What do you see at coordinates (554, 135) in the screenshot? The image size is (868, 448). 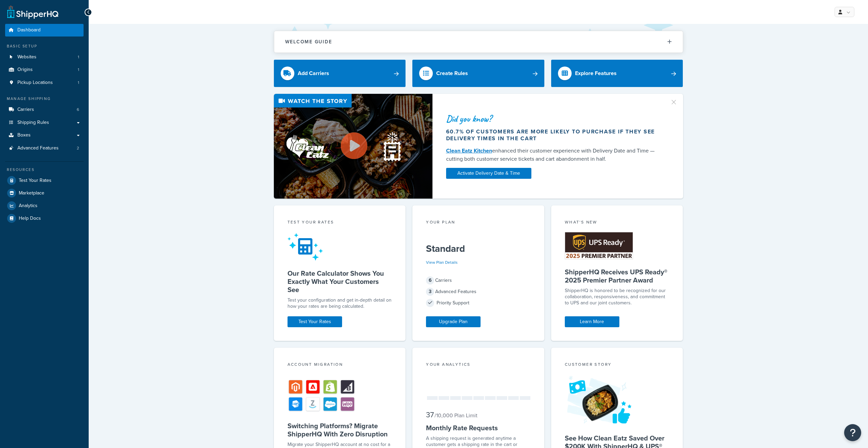 I see `div: 60.7% of customers are more likely to purchase if they see delivery times in the cart` at bounding box center [554, 135].